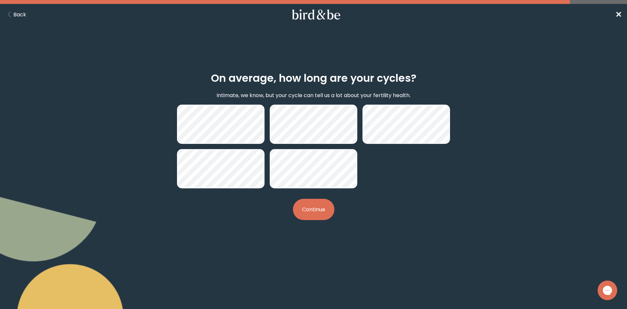 The width and height of the screenshot is (627, 309). Describe the element at coordinates (314, 78) in the screenshot. I see `h2: On average, how long are your cycles?` at that location.